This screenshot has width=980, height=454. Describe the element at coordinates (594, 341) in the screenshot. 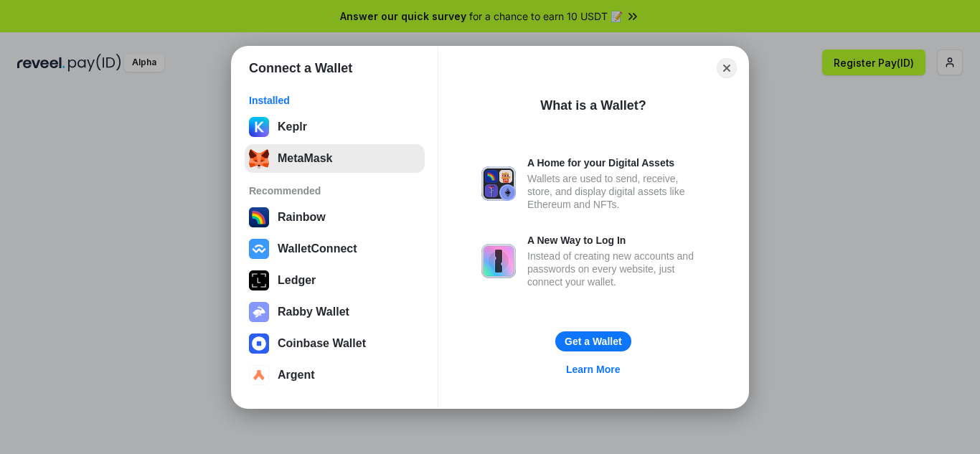

I see `button: Get a Wallet` at that location.